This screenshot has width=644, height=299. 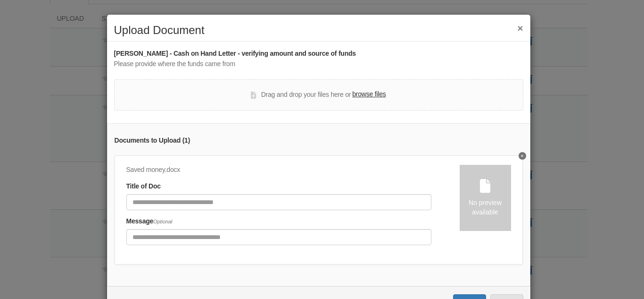 I want to click on button: Delete undefined, so click(x=522, y=156).